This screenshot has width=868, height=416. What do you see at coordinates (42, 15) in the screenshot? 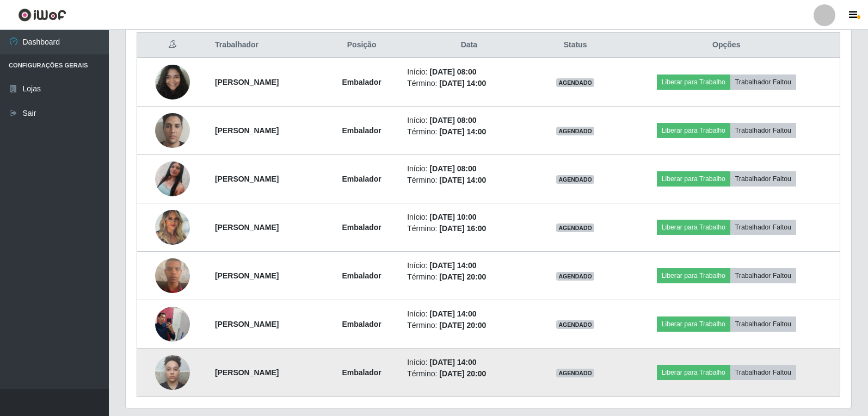
I see `img: CoreUI Logo` at bounding box center [42, 15].